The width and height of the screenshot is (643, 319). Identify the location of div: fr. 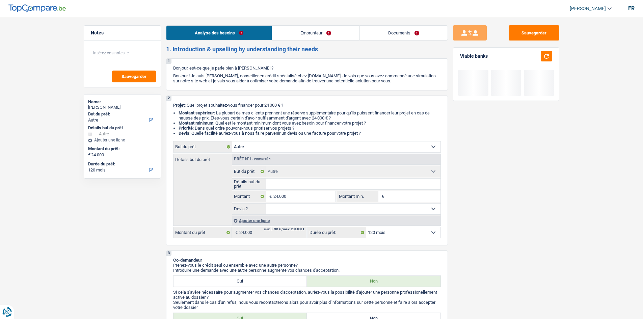
(631, 8).